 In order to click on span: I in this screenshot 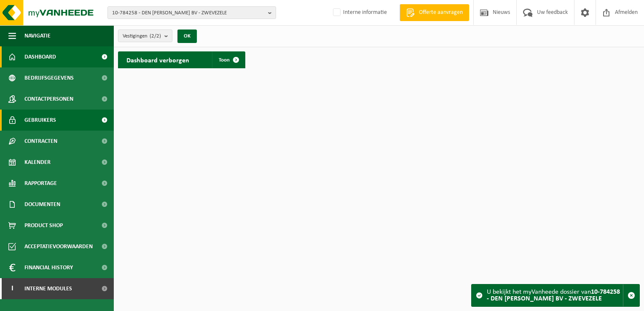, I will do `click(12, 289)`.